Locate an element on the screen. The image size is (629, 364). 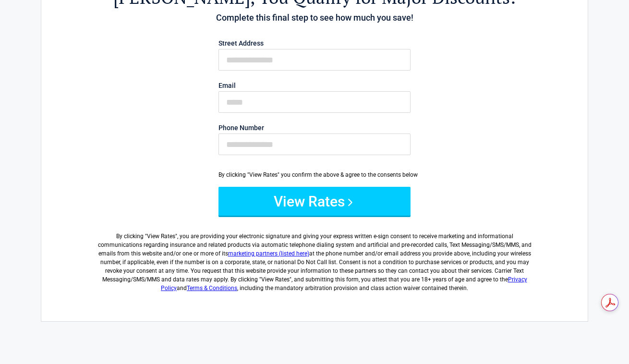
h4: Complete this final step to see how much you save! is located at coordinates (314, 18).